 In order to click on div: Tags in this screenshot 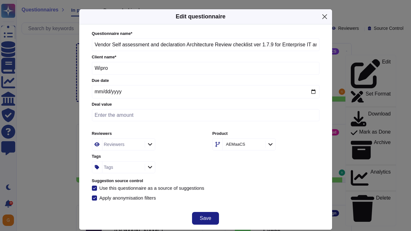, I will do `click(109, 167)`.